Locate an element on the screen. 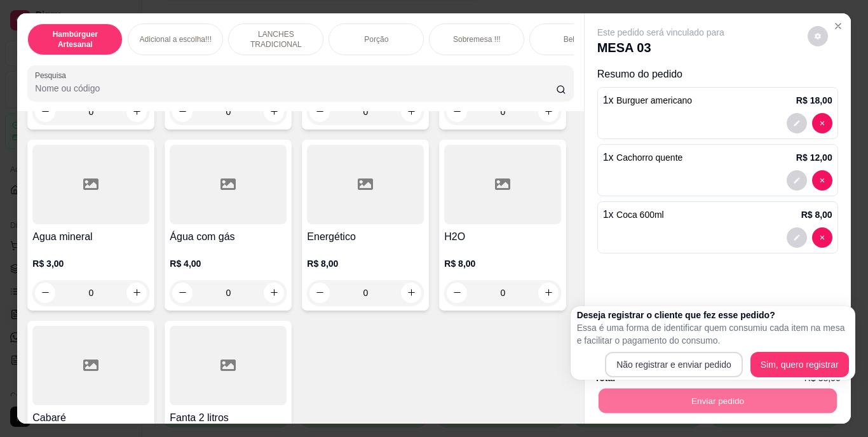  h4: Fanta 2 litros is located at coordinates (229, 417).